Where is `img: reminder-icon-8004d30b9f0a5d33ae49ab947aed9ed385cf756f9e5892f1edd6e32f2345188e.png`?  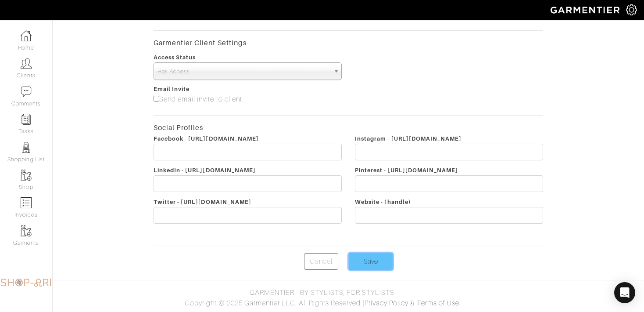 img: reminder-icon-8004d30b9f0a5d33ae49ab947aed9ed385cf756f9e5892f1edd6e32f2345188e.png is located at coordinates (26, 119).